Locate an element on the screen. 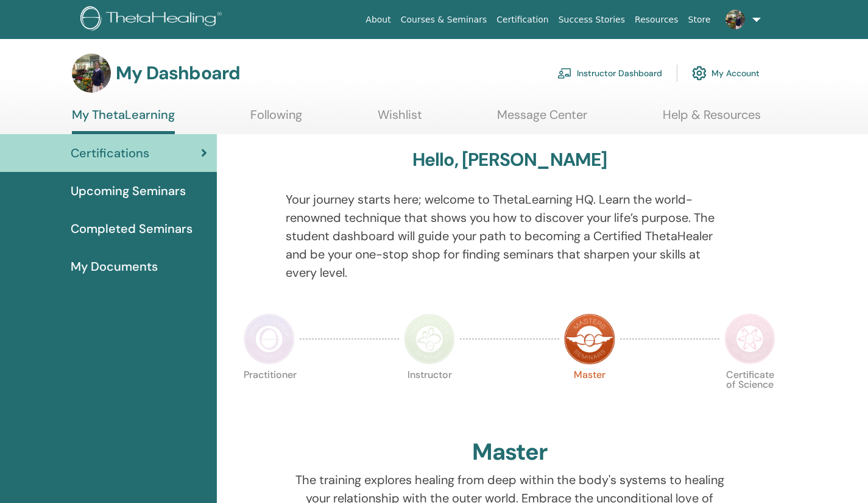 This screenshot has width=868, height=503. a: Store is located at coordinates (700, 20).